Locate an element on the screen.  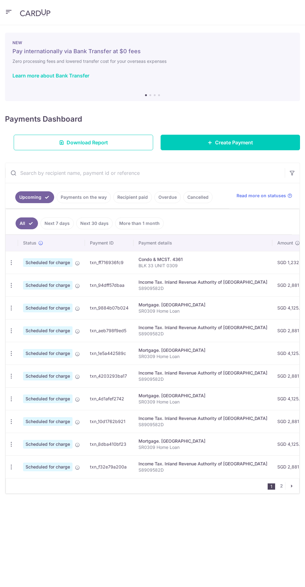
th: Payment ID is located at coordinates (109, 243).